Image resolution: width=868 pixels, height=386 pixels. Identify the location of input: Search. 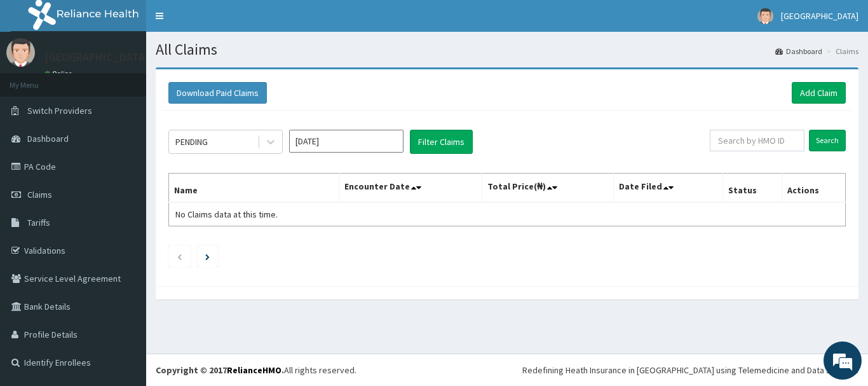
(828, 140).